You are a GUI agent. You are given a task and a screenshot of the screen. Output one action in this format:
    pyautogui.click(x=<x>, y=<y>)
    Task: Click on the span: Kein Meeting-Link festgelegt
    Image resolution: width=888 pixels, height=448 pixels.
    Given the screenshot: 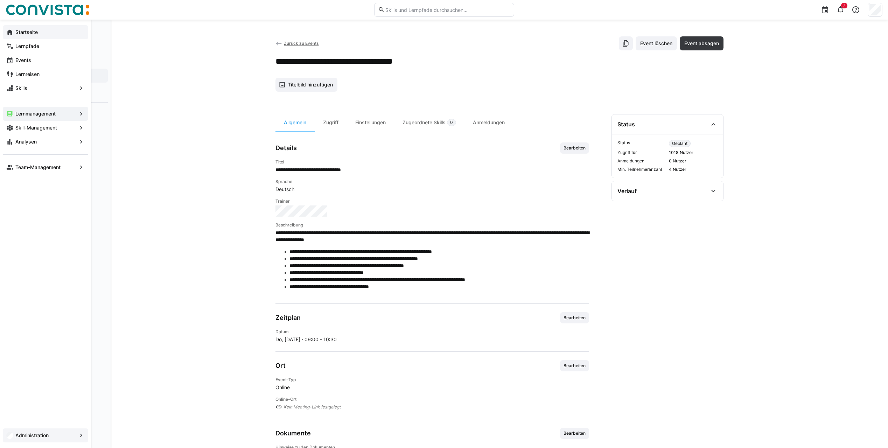 What is the action you would take?
    pyautogui.click(x=436, y=407)
    